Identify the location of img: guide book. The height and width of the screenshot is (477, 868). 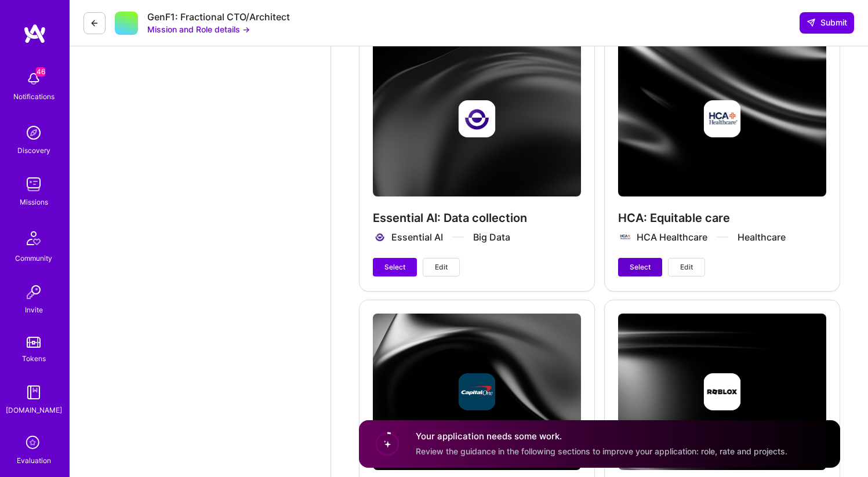
(33, 393).